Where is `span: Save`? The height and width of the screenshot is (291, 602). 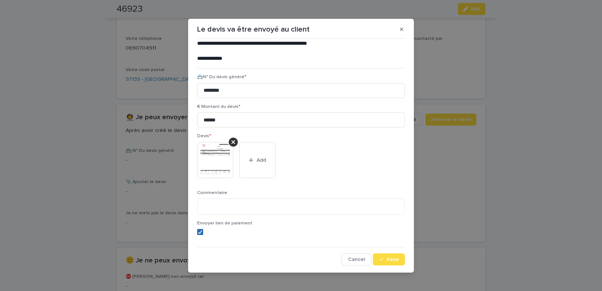 span: Save is located at coordinates (393, 260).